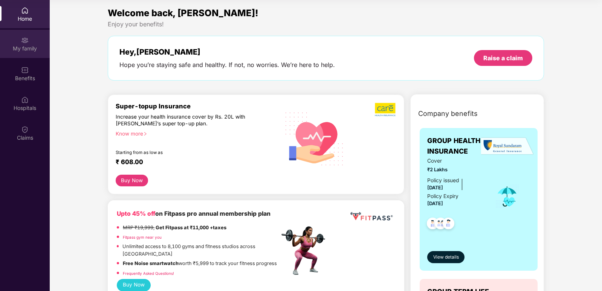 The image size is (602, 291). What do you see at coordinates (443, 181) in the screenshot?
I see `div: Policy issued` at bounding box center [443, 181].